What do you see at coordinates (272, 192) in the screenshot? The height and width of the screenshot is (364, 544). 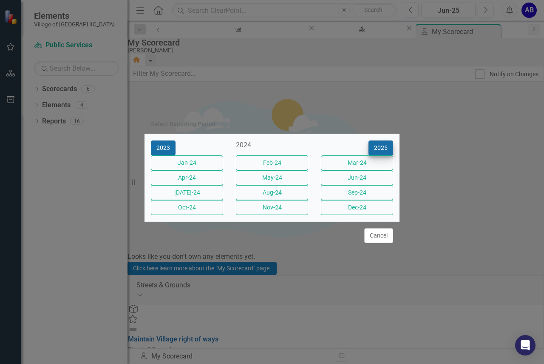 I see `button: Aug-24` at bounding box center [272, 192].